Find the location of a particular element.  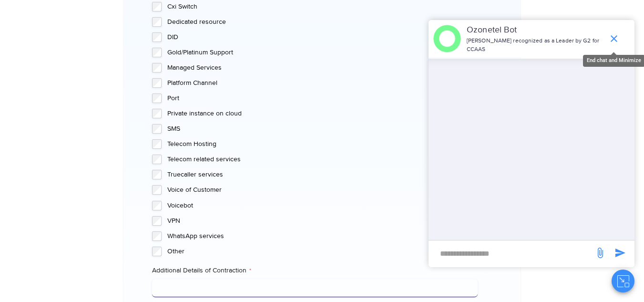

span: end chat or minimize is located at coordinates (614, 39).